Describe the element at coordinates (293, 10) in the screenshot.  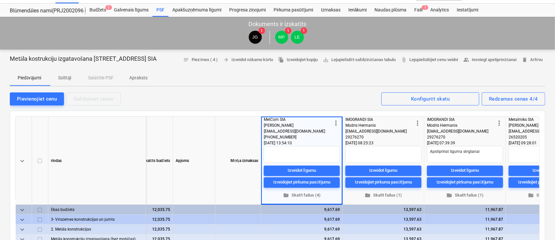
I see `div: Pirkuma pasūtījumi` at that location.